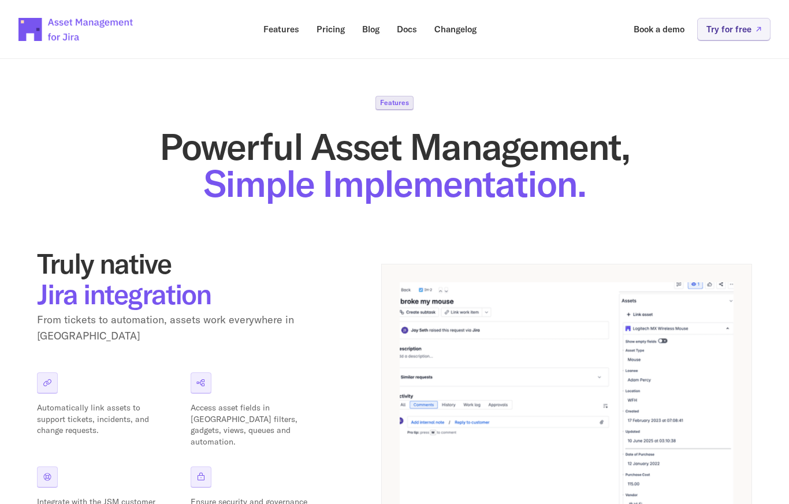  Describe the element at coordinates (98, 419) in the screenshot. I see `p: Automatically link assets to support tickets, incidents, and change requests.` at that location.